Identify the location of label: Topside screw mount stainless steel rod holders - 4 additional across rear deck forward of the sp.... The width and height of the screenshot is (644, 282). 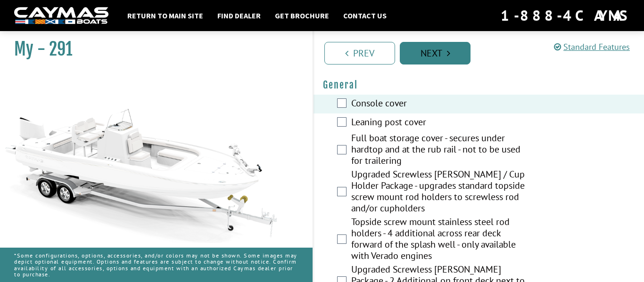
(439, 240).